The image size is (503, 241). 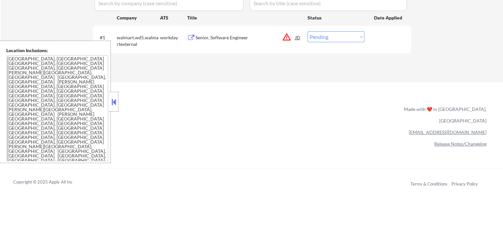 What do you see at coordinates (286, 37) in the screenshot?
I see `button: warning_amber` at bounding box center [286, 37].